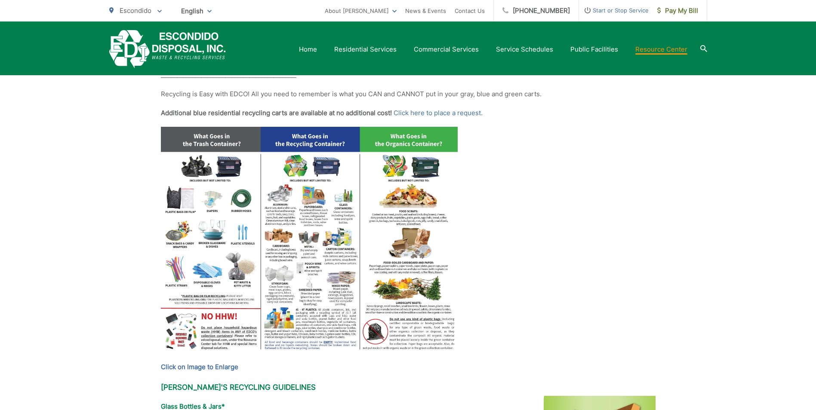 The width and height of the screenshot is (816, 410). What do you see at coordinates (309, 241) in the screenshot?
I see `img: Diagram of what items can be recycled` at bounding box center [309, 241].